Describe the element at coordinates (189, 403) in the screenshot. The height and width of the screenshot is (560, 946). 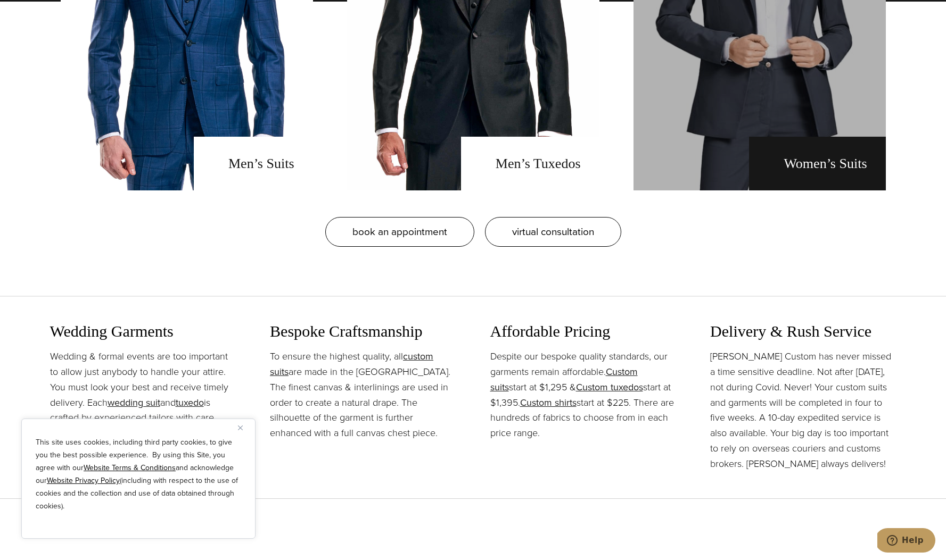
I see `a: tuxedo` at that location.